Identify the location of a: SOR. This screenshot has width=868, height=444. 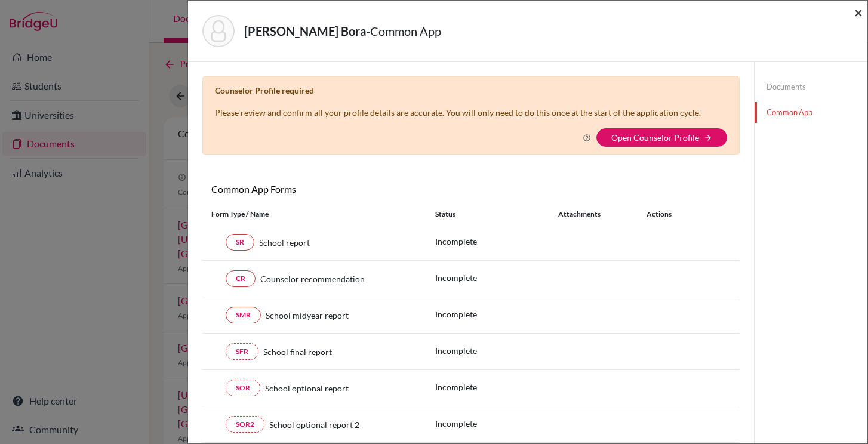
(243, 388).